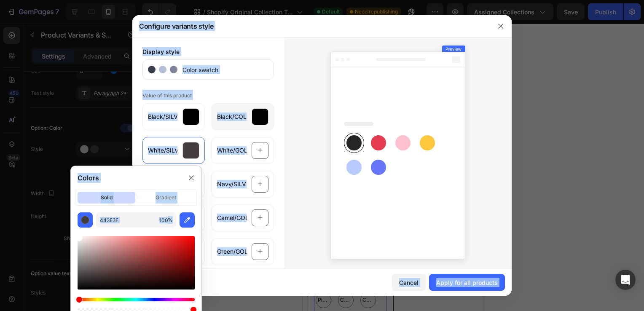 This screenshot has height=311, width=644. I want to click on div: Cancel, so click(409, 283).